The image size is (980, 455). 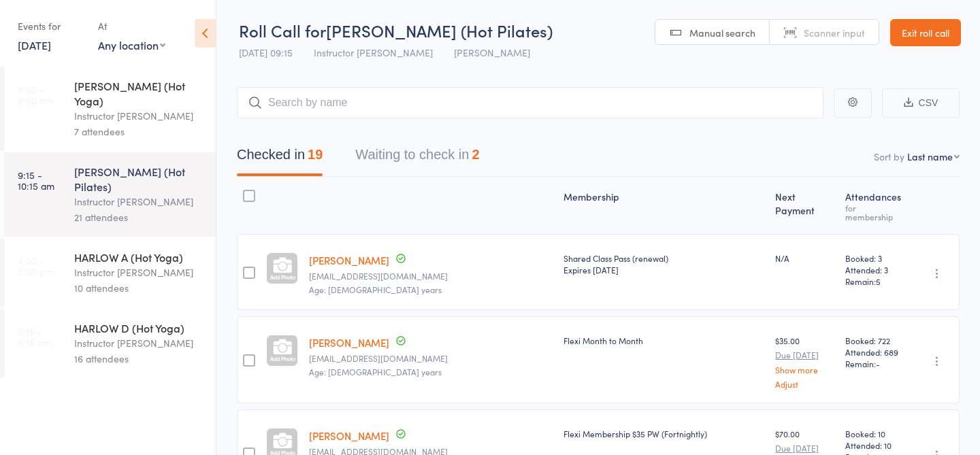 What do you see at coordinates (51, 26) in the screenshot?
I see `div: Events for` at bounding box center [51, 26].